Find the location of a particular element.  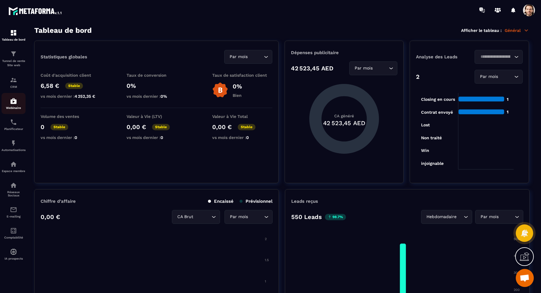

span: 4 252,35 € is located at coordinates (85, 96).